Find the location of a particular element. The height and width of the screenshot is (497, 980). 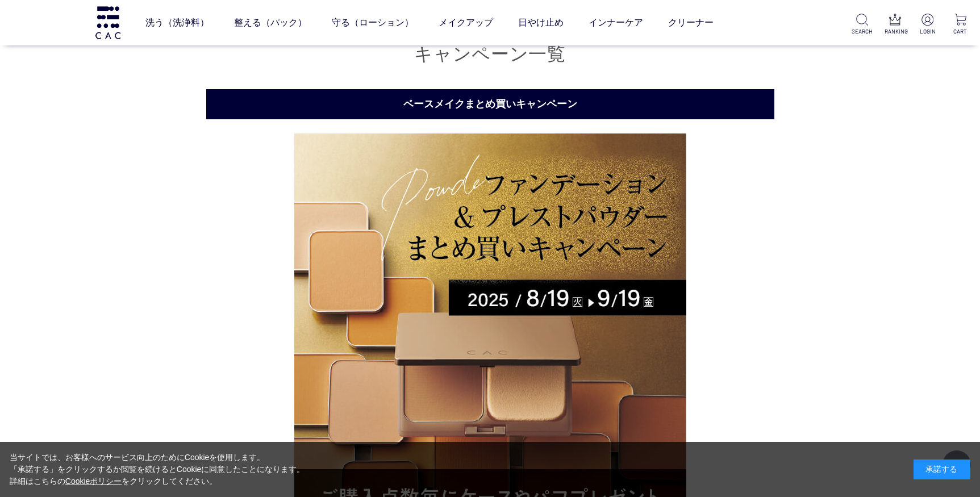

a: 日やけ止め is located at coordinates (541, 22).